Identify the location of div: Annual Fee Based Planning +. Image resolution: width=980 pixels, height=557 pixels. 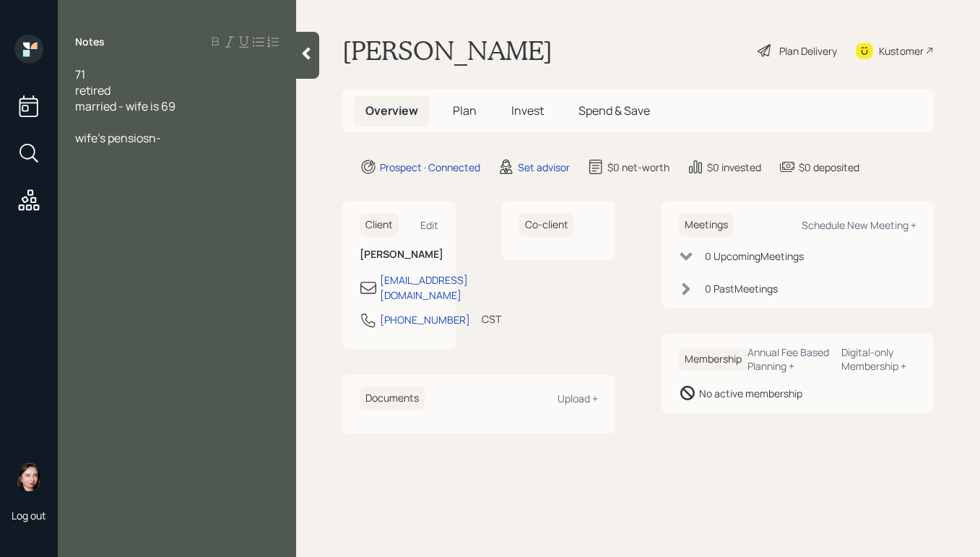
(789, 359).